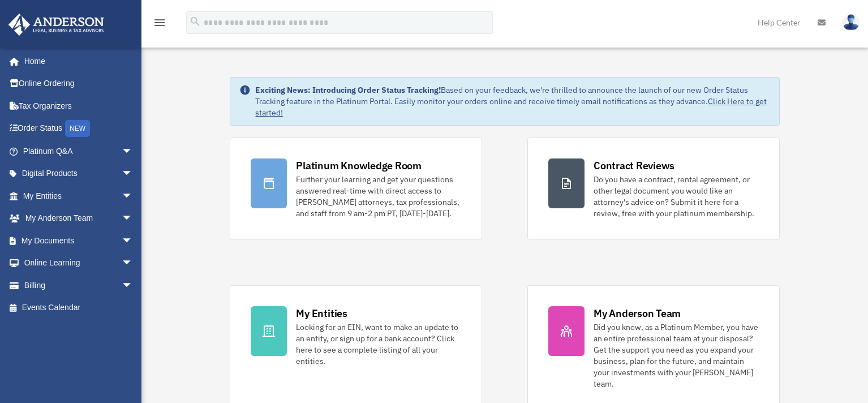  What do you see at coordinates (79, 173) in the screenshot?
I see `a: Digital Productsarrow_drop_down` at bounding box center [79, 173].